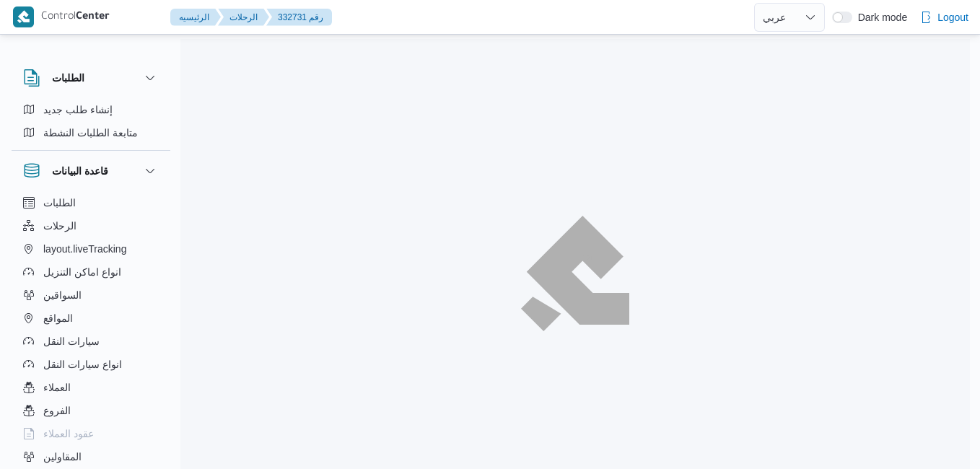 This screenshot has width=980, height=469. I want to click on span: المواقع, so click(58, 318).